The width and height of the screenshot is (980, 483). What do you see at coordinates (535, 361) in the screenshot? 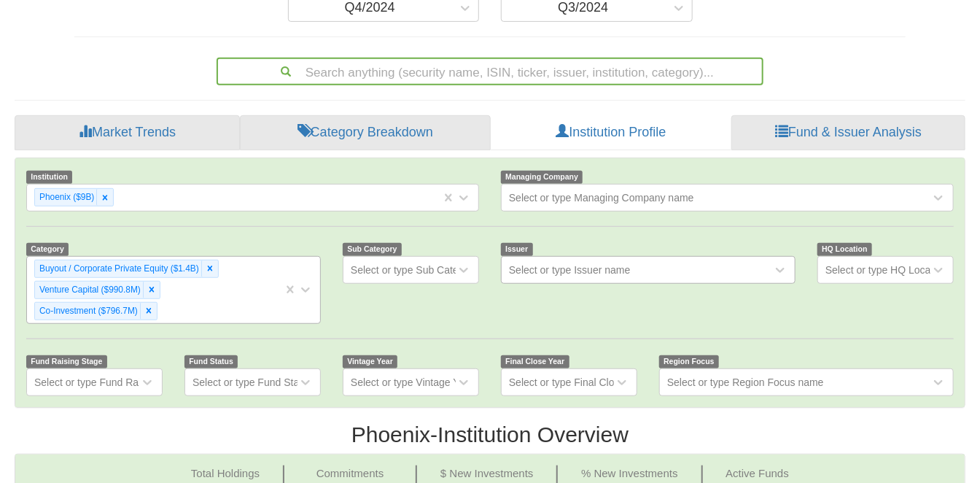
I see `span: Final Close Year` at bounding box center [535, 361].